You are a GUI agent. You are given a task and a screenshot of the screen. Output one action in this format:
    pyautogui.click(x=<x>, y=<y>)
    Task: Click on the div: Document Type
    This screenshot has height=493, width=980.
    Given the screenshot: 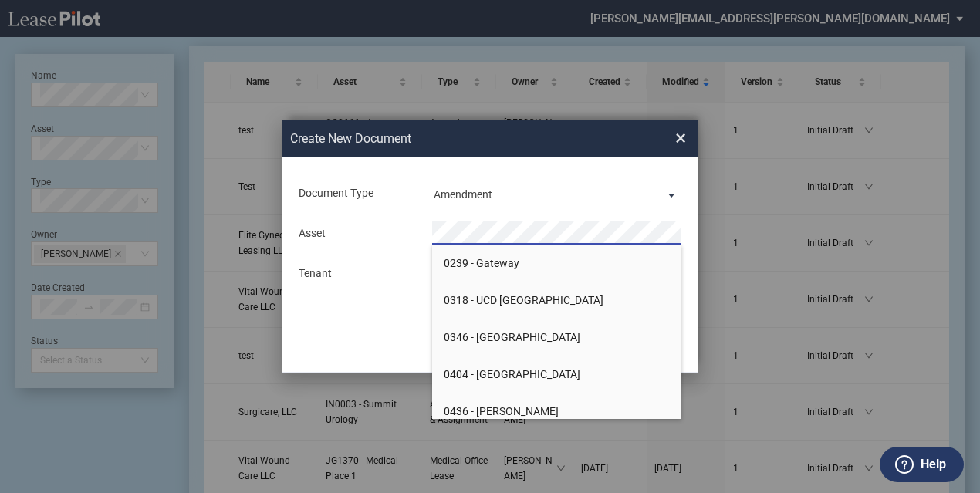 What is the action you would take?
    pyautogui.click(x=357, y=193)
    